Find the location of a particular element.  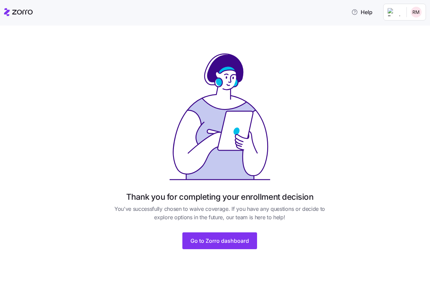

img: Employer logo is located at coordinates (394, 12).